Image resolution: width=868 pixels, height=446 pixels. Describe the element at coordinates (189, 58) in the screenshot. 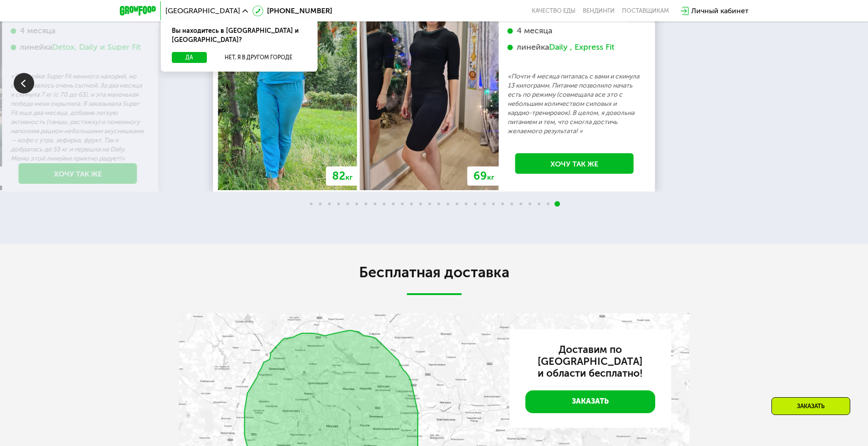

I see `button: Да` at that location.